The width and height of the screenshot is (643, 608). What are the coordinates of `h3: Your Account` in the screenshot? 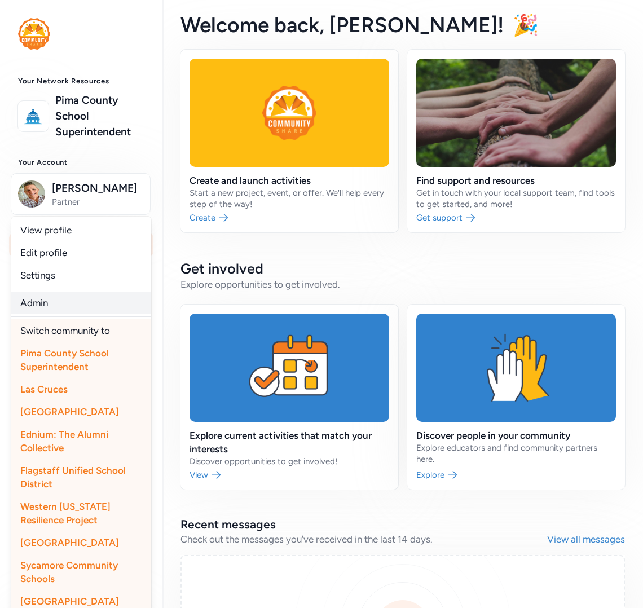 It's located at (81, 162).